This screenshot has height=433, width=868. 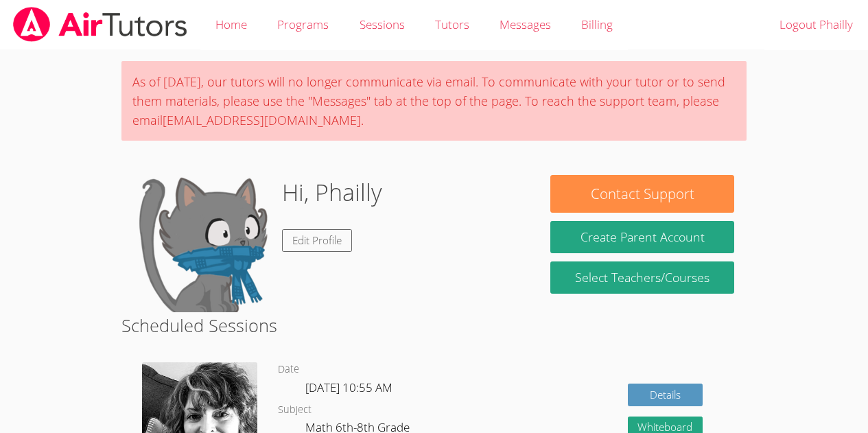 What do you see at coordinates (642, 236) in the screenshot?
I see `button: Create Parent Account` at bounding box center [642, 236].